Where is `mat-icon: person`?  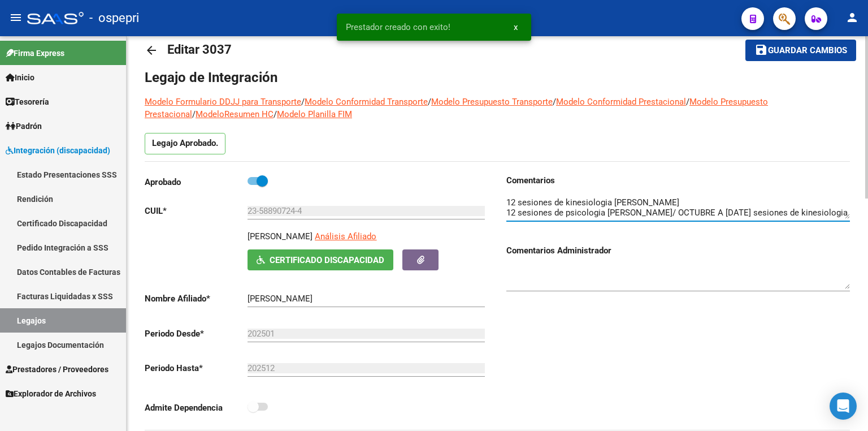
mat-icon: person is located at coordinates (852, 18).